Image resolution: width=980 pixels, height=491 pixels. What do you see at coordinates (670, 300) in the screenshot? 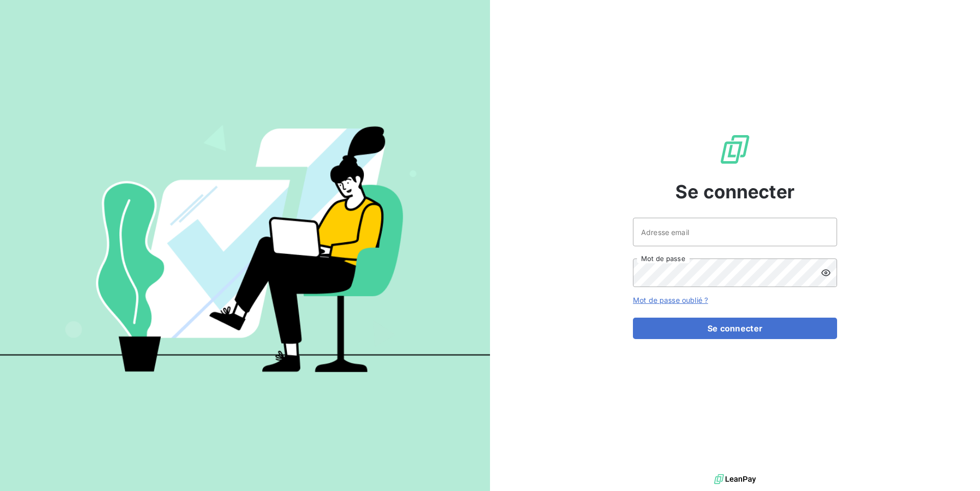
I see `a: Mot de passe oublié ?` at bounding box center [670, 300].